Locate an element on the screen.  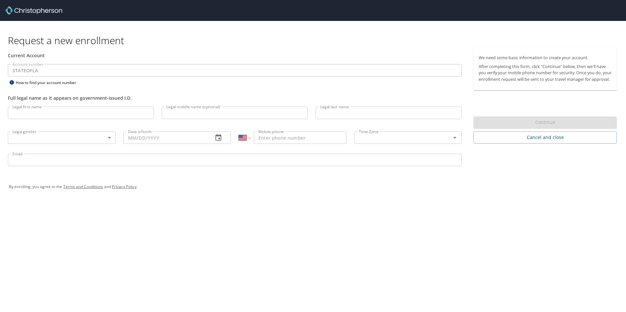
a: Privacy Policy is located at coordinates (124, 187).